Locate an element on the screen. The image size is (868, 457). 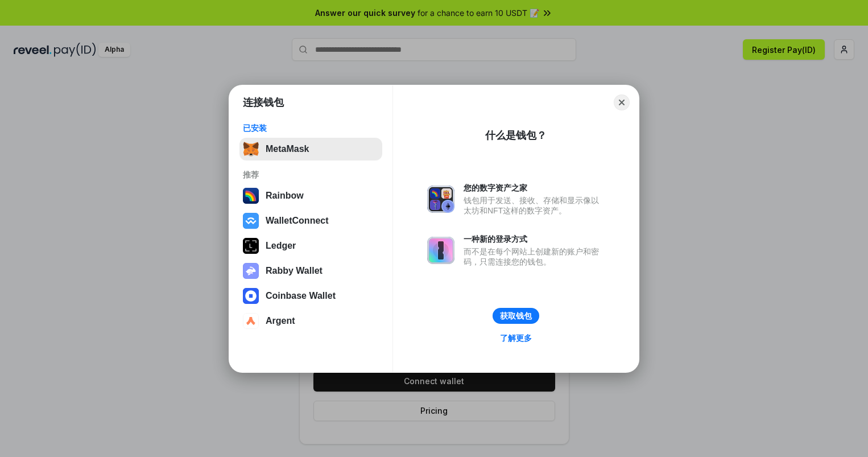
h1: 连接钱包 is located at coordinates (263, 103).